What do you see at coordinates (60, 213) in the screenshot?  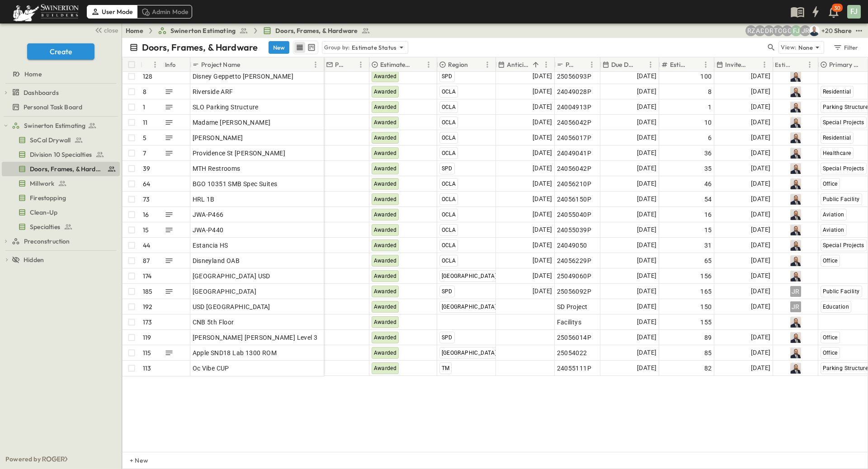 I see `a: Clean-Up` at bounding box center [60, 213].